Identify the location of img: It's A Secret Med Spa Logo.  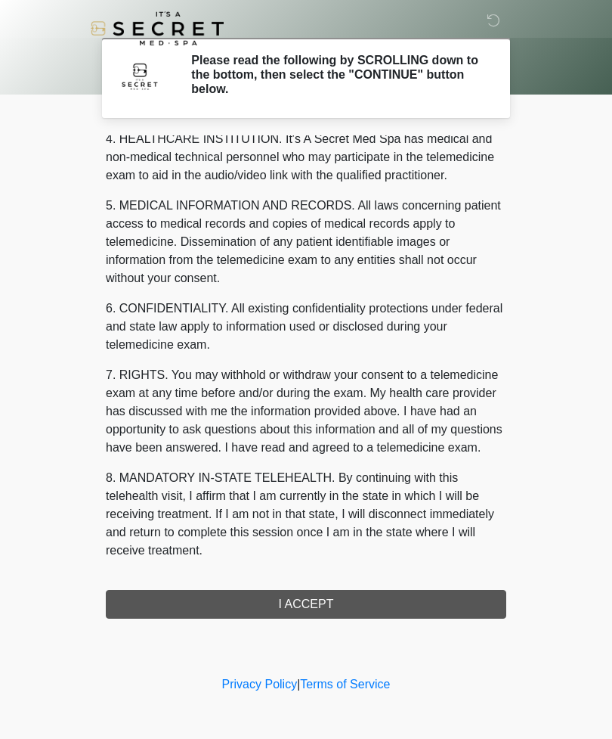
(157, 28).